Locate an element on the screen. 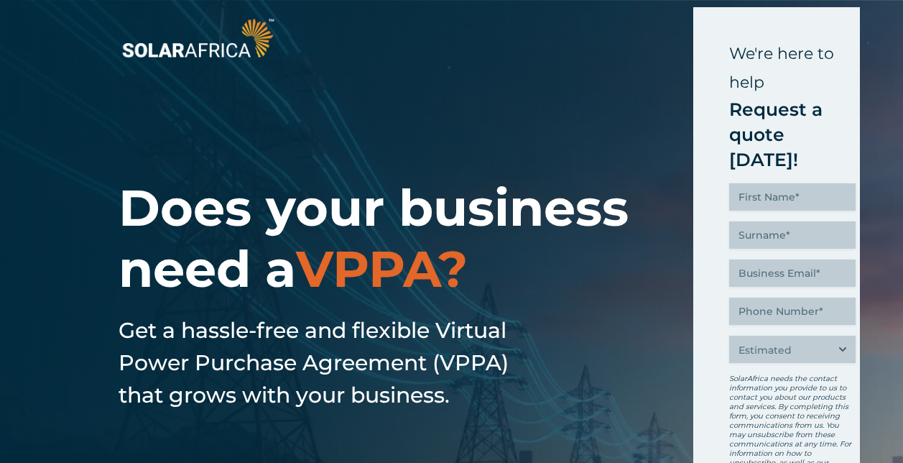  h1: Does your business need a is located at coordinates (406, 238).